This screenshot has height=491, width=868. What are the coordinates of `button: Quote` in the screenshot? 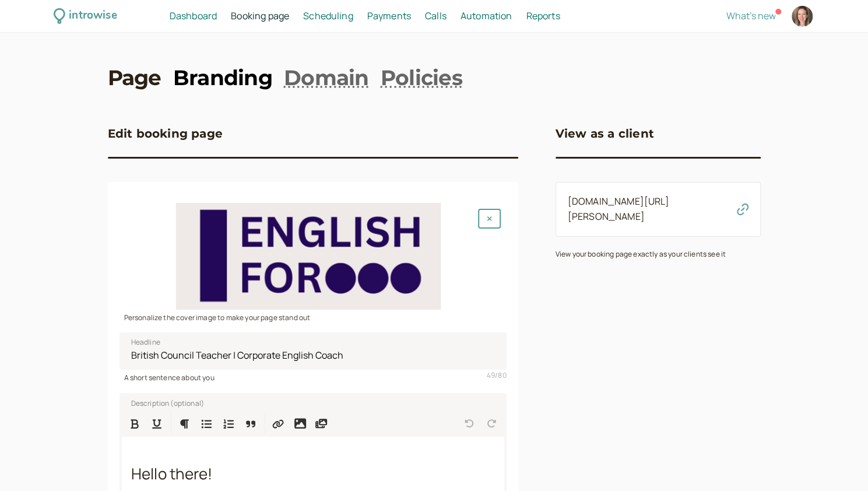 It's located at (251, 424).